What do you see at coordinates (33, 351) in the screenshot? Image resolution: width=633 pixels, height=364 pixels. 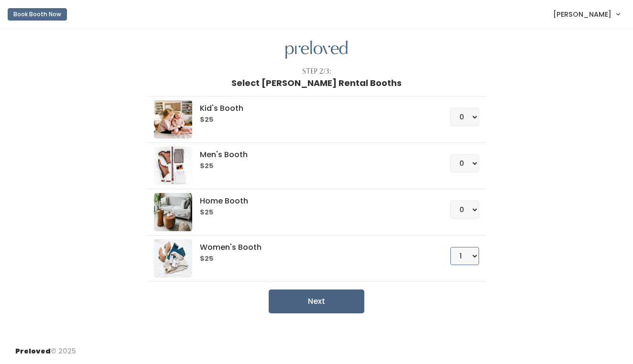 I see `span: Preloved` at bounding box center [33, 351].